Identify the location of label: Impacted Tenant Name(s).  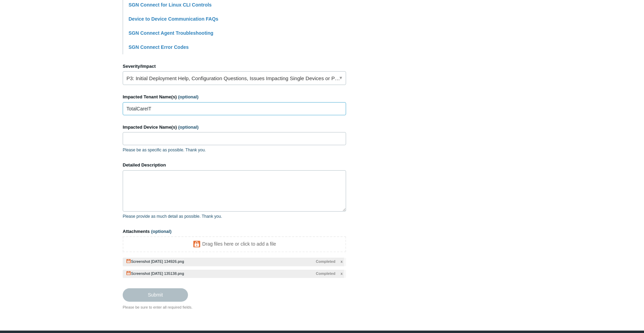
(234, 97).